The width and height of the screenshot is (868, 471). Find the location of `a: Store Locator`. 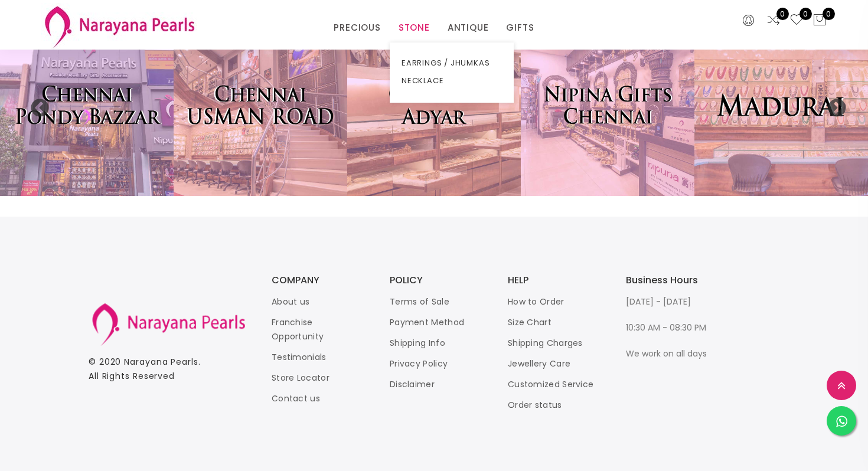

a: Store Locator is located at coordinates (301, 378).